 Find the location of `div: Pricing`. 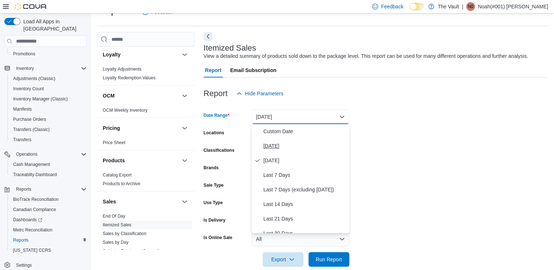

div: Pricing is located at coordinates (146, 144).